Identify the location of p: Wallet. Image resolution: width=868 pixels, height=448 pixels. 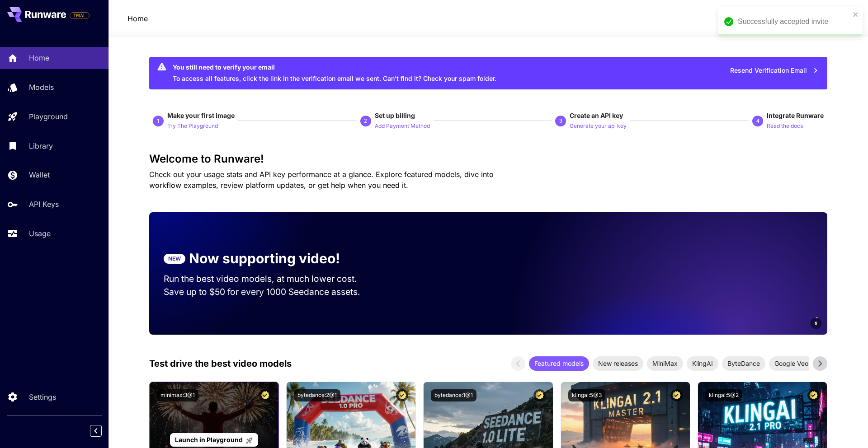
(39, 175).